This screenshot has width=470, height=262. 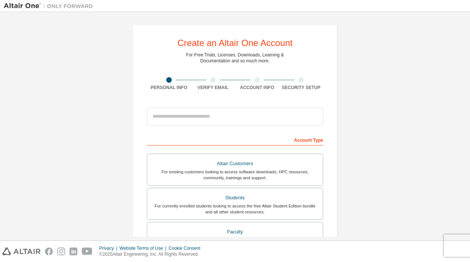 What do you see at coordinates (87, 252) in the screenshot?
I see `img: youtube.svg` at bounding box center [87, 252].